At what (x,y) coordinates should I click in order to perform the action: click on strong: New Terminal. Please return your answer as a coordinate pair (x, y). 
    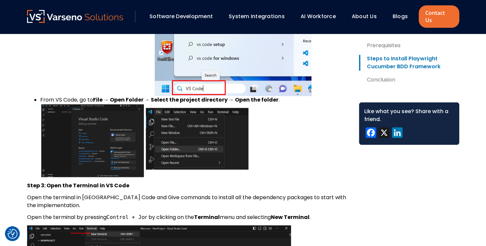
    Looking at the image, I should click on (290, 217).